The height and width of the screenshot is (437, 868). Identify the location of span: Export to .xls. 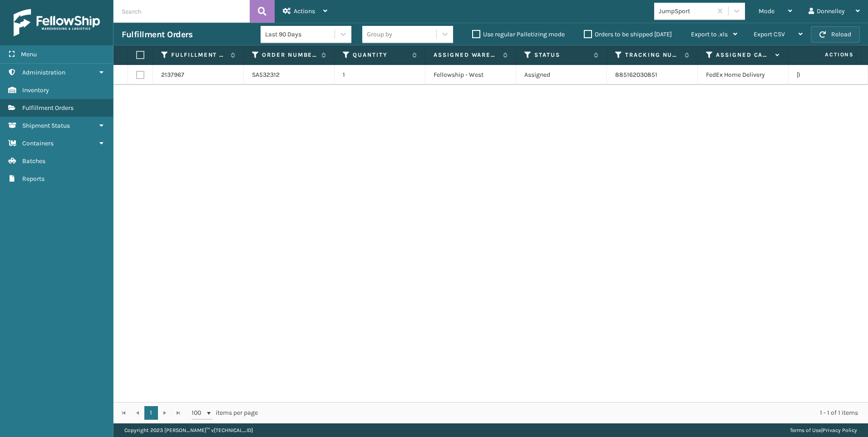
(709, 34).